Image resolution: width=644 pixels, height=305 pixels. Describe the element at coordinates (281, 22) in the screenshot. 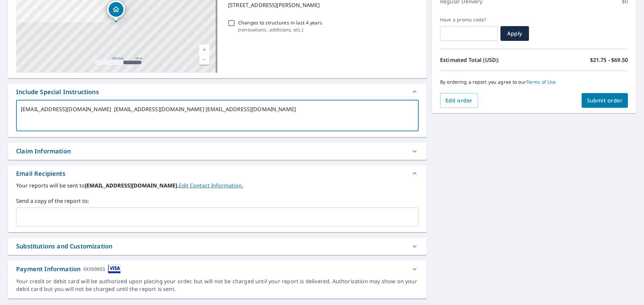

I see `p: Changes to structures in last 4 years` at that location.